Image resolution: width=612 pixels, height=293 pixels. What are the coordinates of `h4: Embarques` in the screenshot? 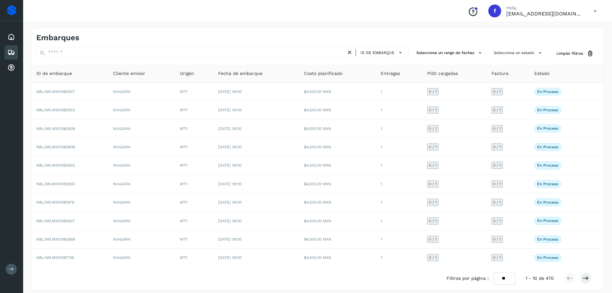 It's located at (58, 38).